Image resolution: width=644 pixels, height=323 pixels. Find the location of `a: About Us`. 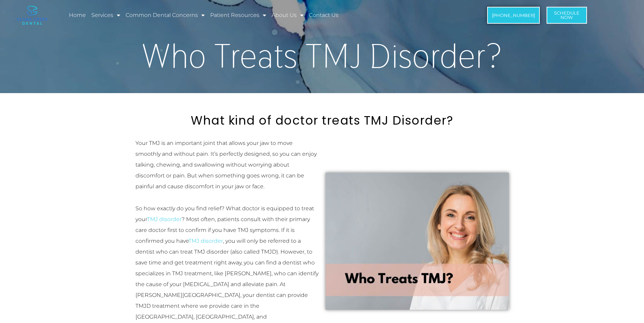

a: About Us is located at coordinates (288, 15).